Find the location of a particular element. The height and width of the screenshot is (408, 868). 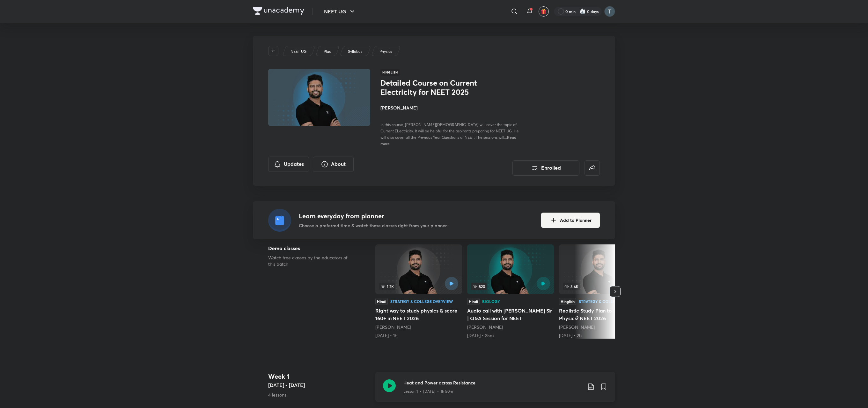

h5: Demo classes is located at coordinates (312, 248).